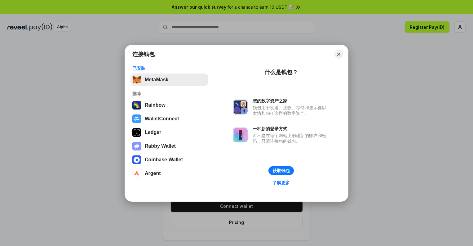 The width and height of the screenshot is (473, 246). I want to click on div: Rainbow, so click(155, 105).